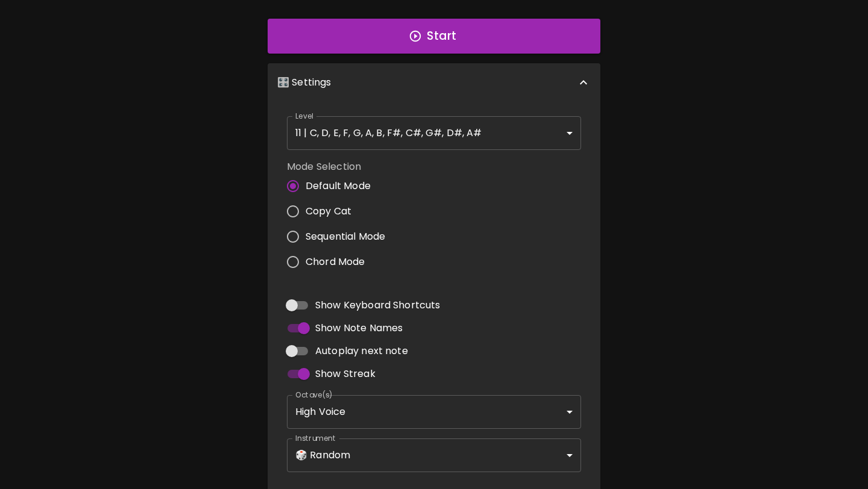 The width and height of the screenshot is (868, 489). I want to click on span: Chord Mode, so click(335, 262).